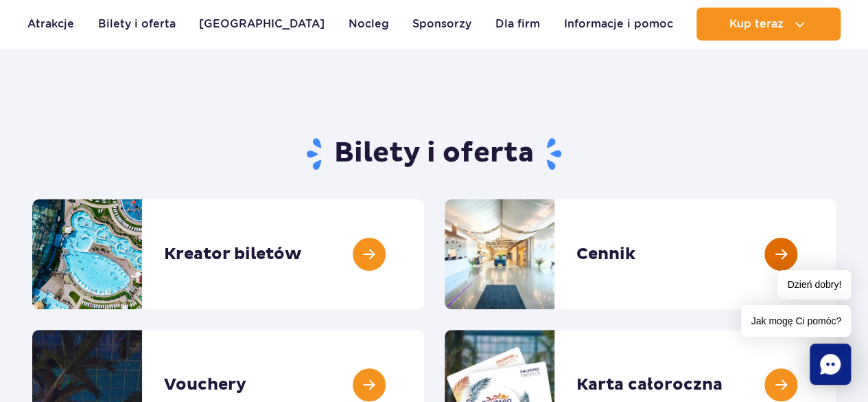 The height and width of the screenshot is (402, 868). What do you see at coordinates (442, 24) in the screenshot?
I see `a: Sponsorzy` at bounding box center [442, 24].